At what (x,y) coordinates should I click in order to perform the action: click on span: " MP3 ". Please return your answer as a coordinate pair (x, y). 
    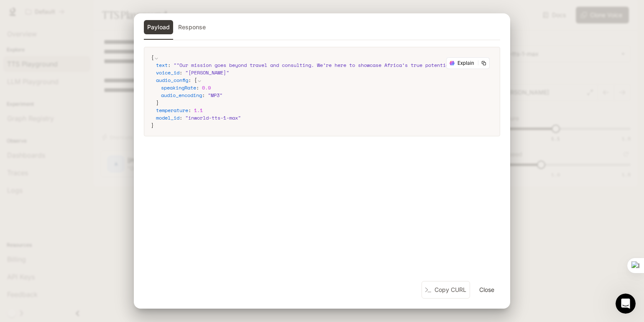
    Looking at the image, I should click on (215, 95).